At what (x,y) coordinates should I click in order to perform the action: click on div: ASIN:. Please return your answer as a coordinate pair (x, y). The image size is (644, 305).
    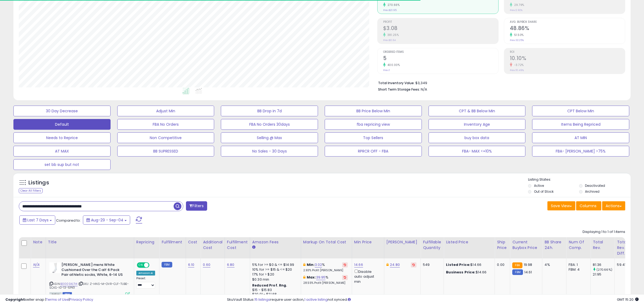
    Looking at the image, I should click on (89, 280).